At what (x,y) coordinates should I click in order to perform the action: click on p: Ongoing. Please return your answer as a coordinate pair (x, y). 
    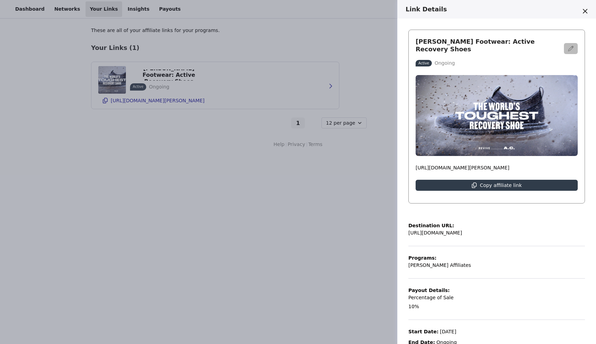
    Looking at the image, I should click on (444, 63).